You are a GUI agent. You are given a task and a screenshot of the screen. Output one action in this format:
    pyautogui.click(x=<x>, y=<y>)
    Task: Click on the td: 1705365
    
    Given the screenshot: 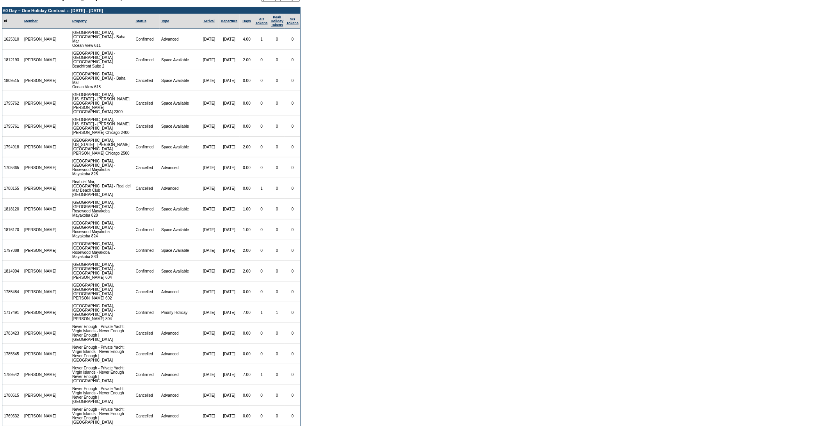 What is the action you would take?
    pyautogui.click(x=12, y=167)
    